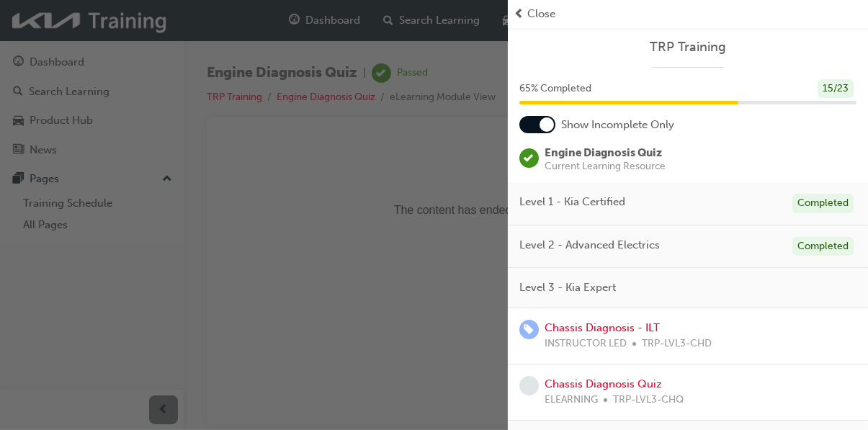 This screenshot has height=430, width=868. What do you see at coordinates (602, 328) in the screenshot?
I see `a: Chassis Diagnosis - ILT` at bounding box center [602, 328].